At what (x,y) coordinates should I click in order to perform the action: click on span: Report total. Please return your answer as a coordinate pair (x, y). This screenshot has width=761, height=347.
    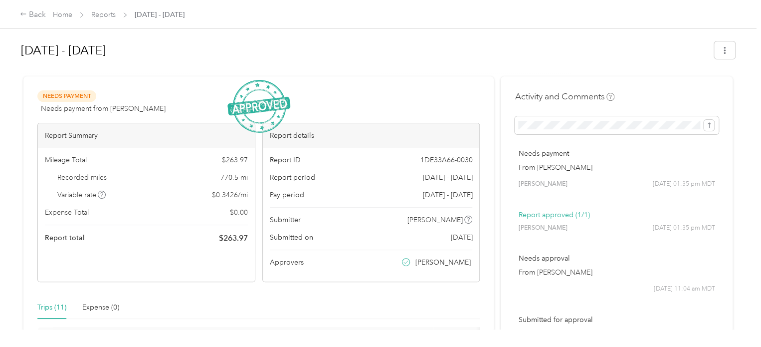
    Looking at the image, I should click on (65, 238).